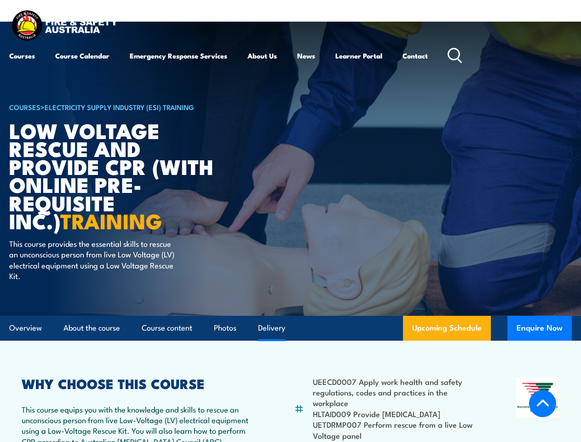 The image size is (581, 442). Describe the element at coordinates (138, 383) in the screenshot. I see `h2: WHY CHOOSE THIS COURSE` at that location.